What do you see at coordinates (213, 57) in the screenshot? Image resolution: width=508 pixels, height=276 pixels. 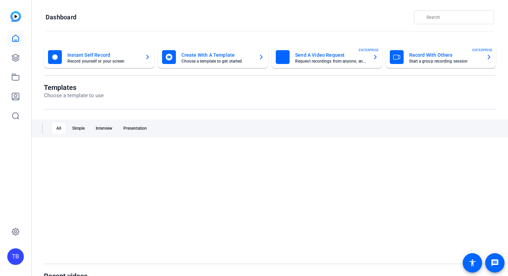 I see `button: Create With A TemplateChoose a template to get started` at bounding box center [213, 57].